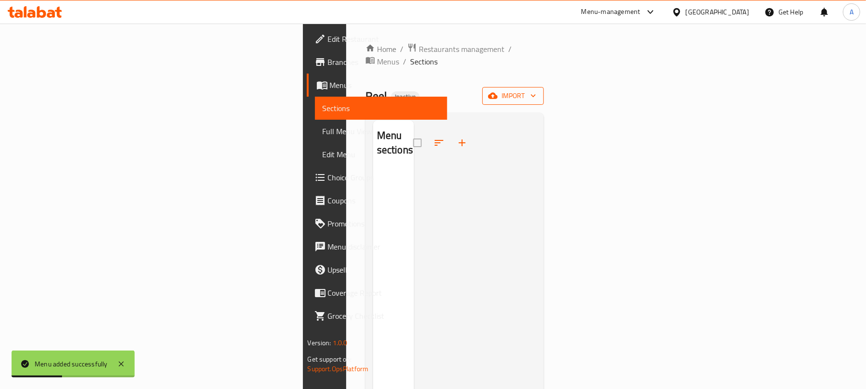  Describe the element at coordinates (852, 12) in the screenshot. I see `span: A` at that location.